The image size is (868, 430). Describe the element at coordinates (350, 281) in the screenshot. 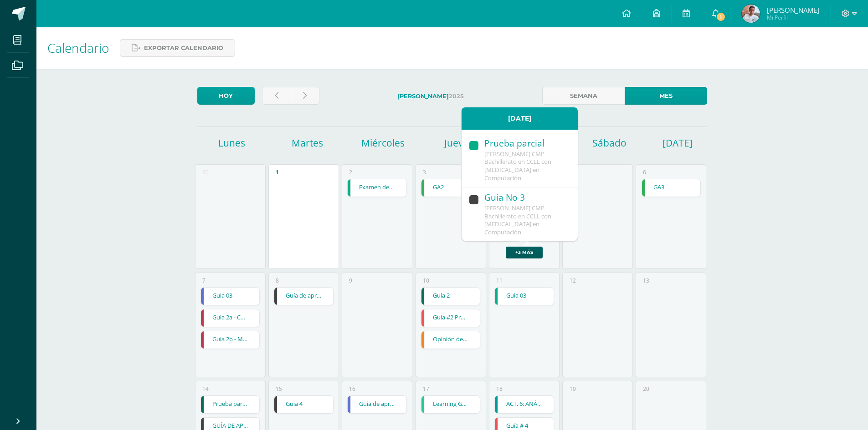

I see `div: 9` at that location.